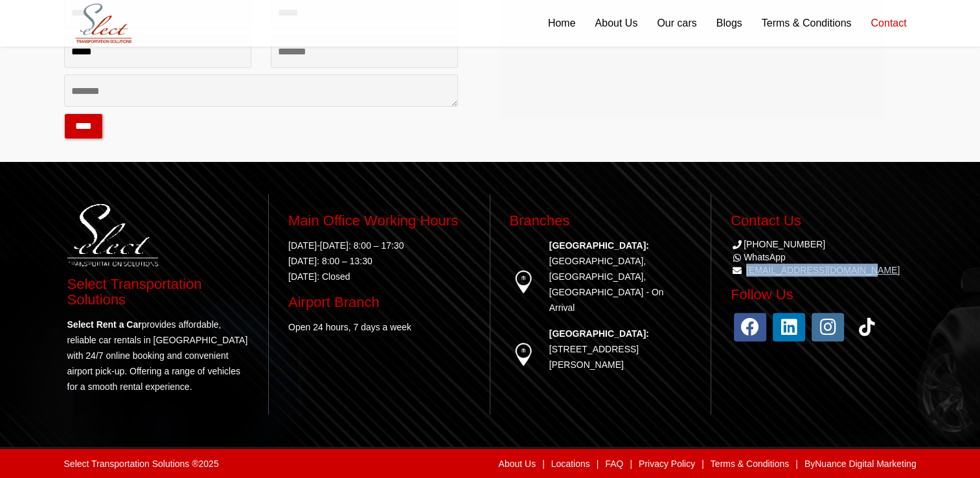 This screenshot has width=980, height=478. What do you see at coordinates (517, 463) in the screenshot?
I see `a: About Us` at bounding box center [517, 463].